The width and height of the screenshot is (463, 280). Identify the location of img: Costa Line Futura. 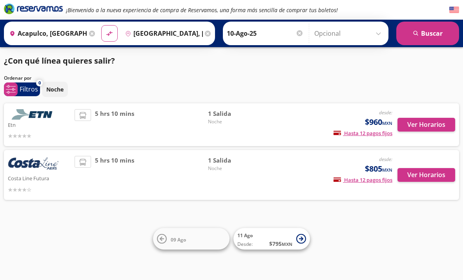
(33, 164).